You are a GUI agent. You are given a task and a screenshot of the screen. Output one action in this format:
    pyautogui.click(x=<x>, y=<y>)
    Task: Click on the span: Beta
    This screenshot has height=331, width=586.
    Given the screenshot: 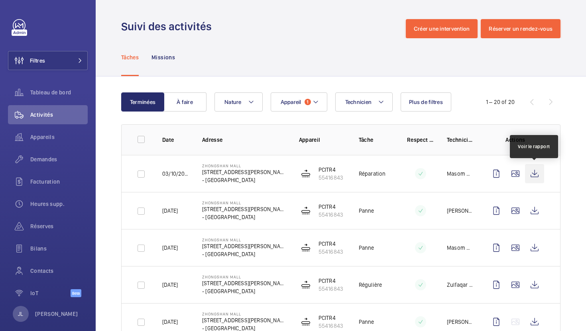 What is the action you would take?
    pyautogui.click(x=76, y=293)
    